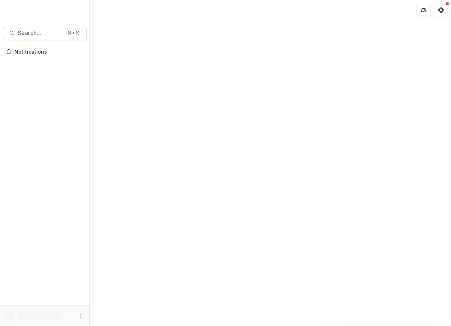 The height and width of the screenshot is (326, 451). I want to click on button: Get Help, so click(441, 10).